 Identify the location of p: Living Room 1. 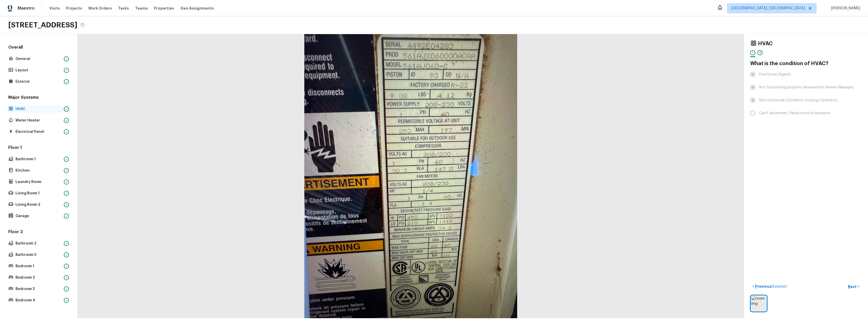
(38, 194).